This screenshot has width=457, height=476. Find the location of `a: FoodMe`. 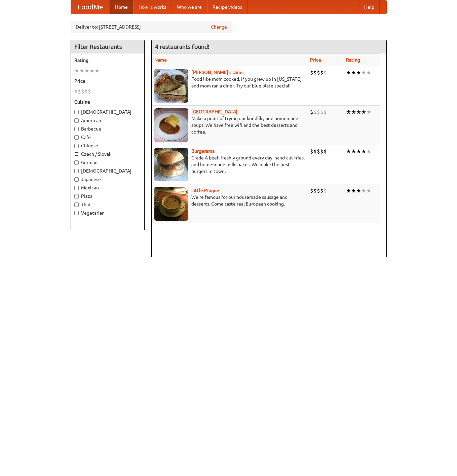

a: FoodMe is located at coordinates (90, 7).